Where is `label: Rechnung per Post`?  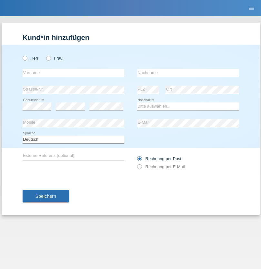
label: Rechnung per Post is located at coordinates (159, 158).